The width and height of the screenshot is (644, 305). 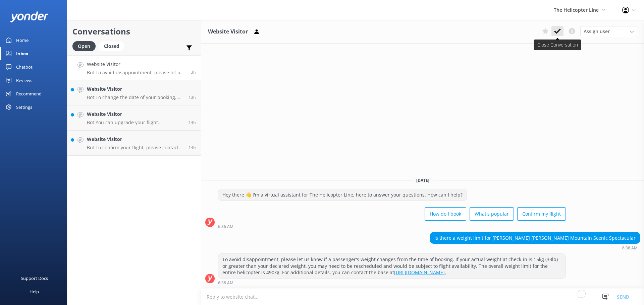 What do you see at coordinates (24, 81) in the screenshot?
I see `div: Reviews` at bounding box center [24, 81].